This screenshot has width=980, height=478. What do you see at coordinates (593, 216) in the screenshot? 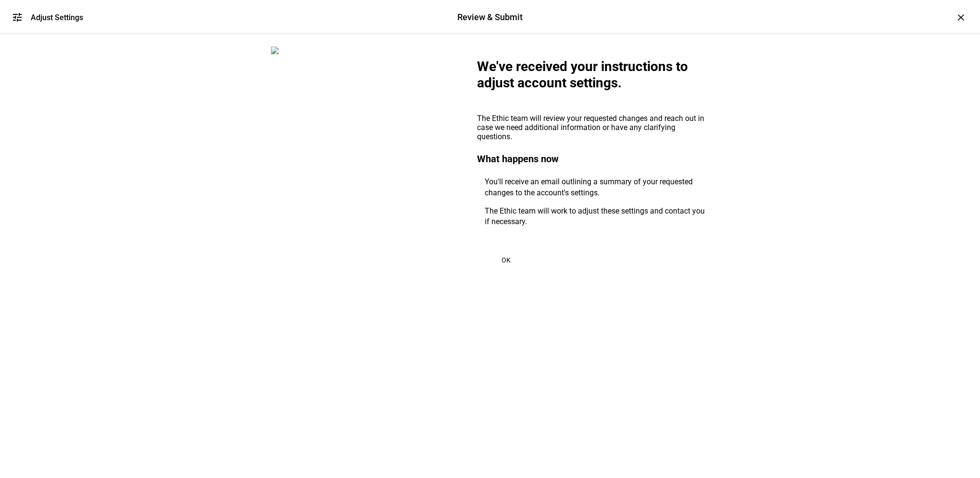
I see `li: The Ethic team will work to adjust these settings and contact you if necessary.` at bounding box center [593, 216].